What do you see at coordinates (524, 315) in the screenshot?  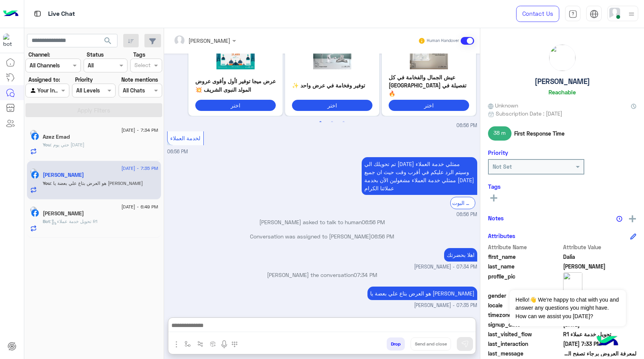 I see `span: timezone` at bounding box center [524, 315].